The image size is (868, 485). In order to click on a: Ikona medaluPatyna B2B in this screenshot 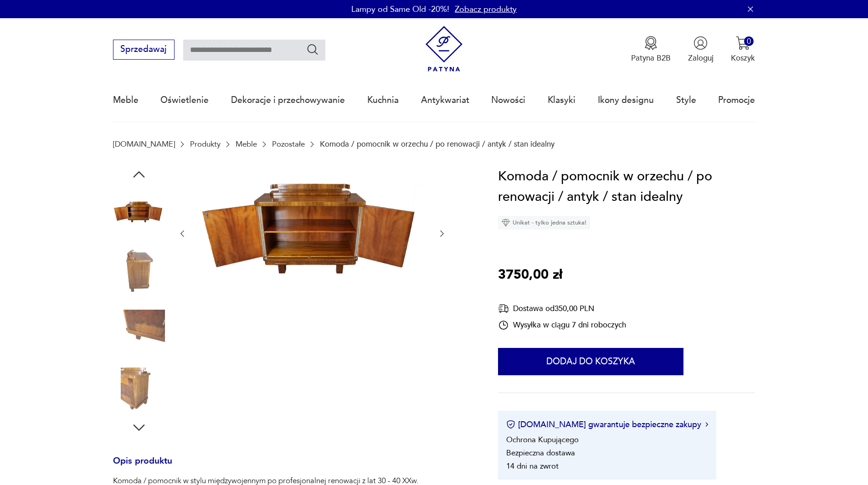, I will do `click(651, 50)`.